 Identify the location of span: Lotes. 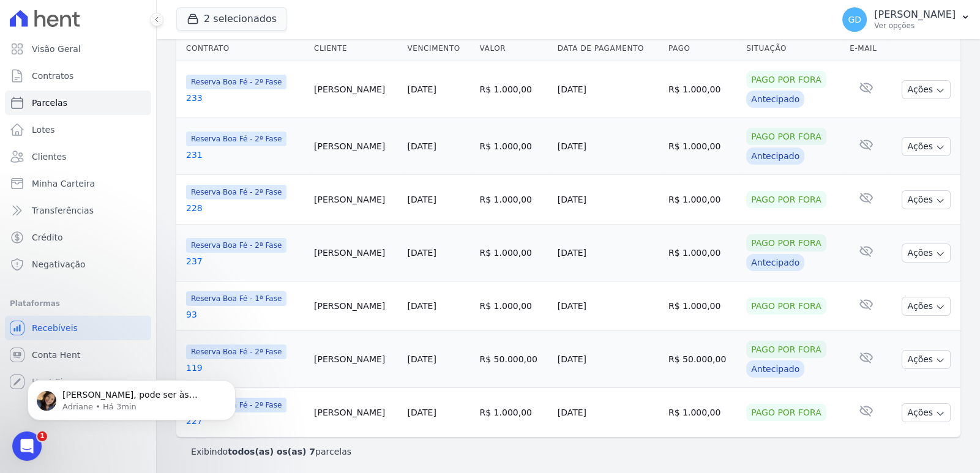
(44, 130).